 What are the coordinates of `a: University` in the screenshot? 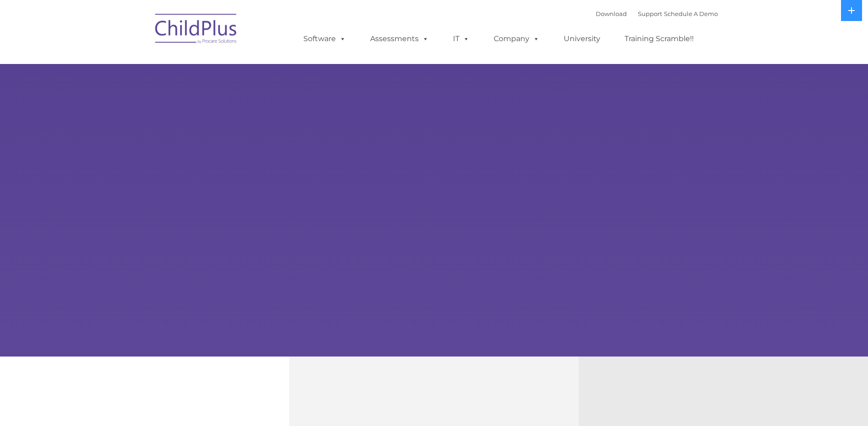 It's located at (582, 39).